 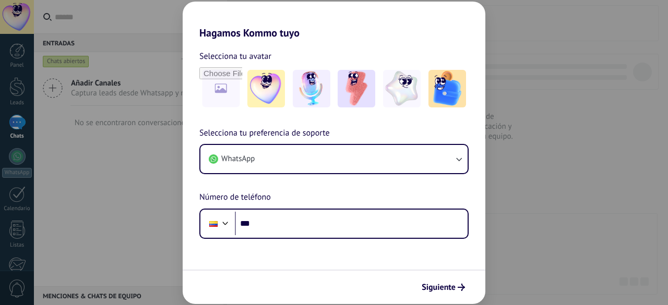 I want to click on span: WhatsApp, so click(x=238, y=159).